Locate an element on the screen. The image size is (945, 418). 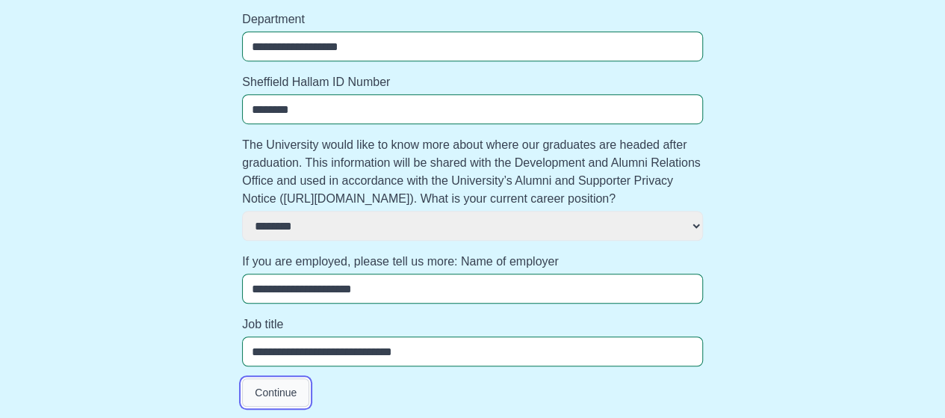
label: Job title is located at coordinates (472, 324).